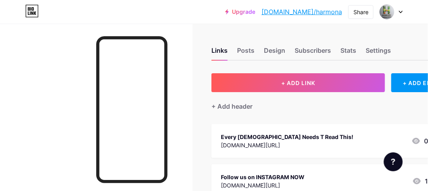  What do you see at coordinates (298, 83) in the screenshot?
I see `button: + ADD LINK` at bounding box center [298, 83].